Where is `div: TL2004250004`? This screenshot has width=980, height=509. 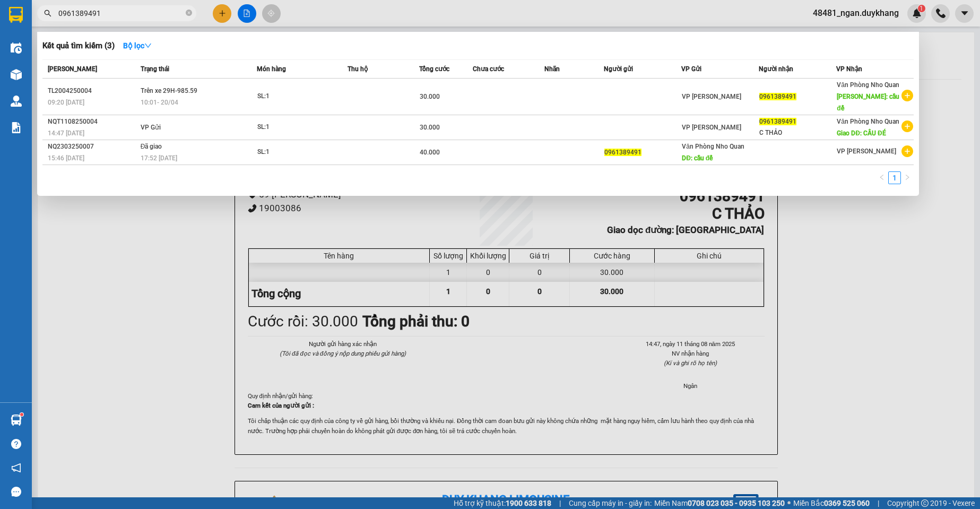 div: TL2004250004 is located at coordinates (92, 91).